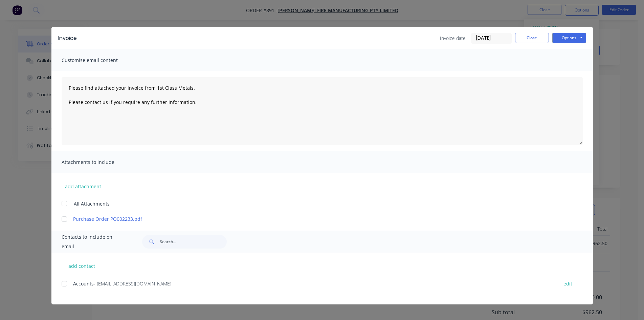 Image resolution: width=644 pixels, height=320 pixels. I want to click on span: All Attachments, so click(91, 203).